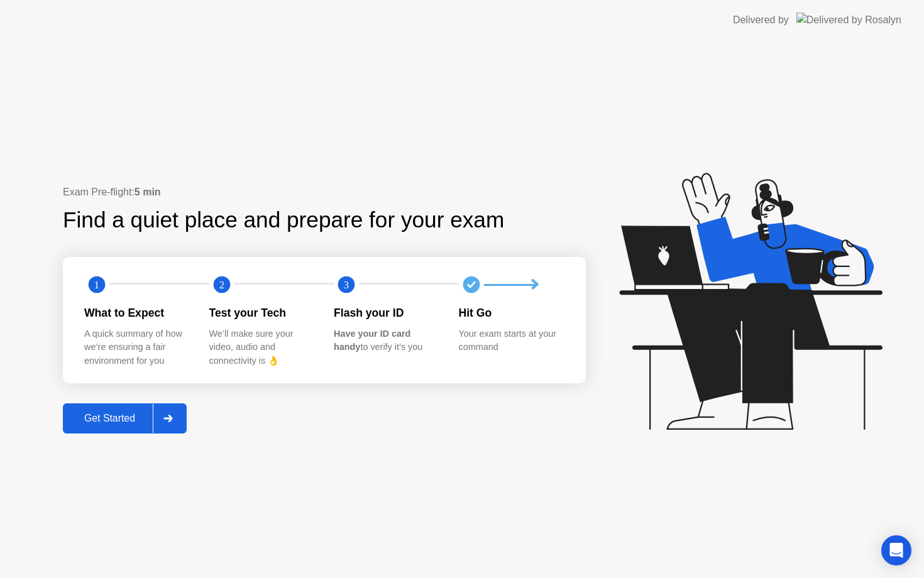 The width and height of the screenshot is (924, 578). I want to click on b: 5 min, so click(148, 192).